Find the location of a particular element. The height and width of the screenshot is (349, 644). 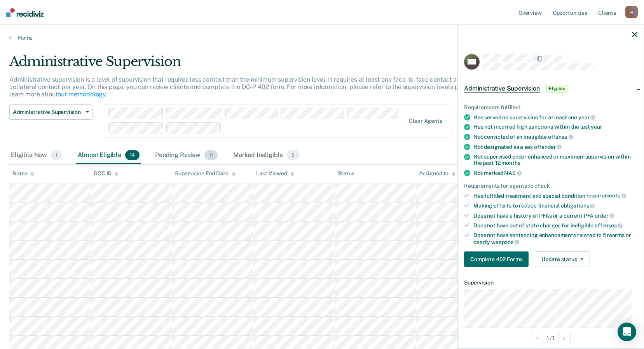

div: Not supervised under enhanced or maximum supervision within the past 12 is located at coordinates (555, 160).